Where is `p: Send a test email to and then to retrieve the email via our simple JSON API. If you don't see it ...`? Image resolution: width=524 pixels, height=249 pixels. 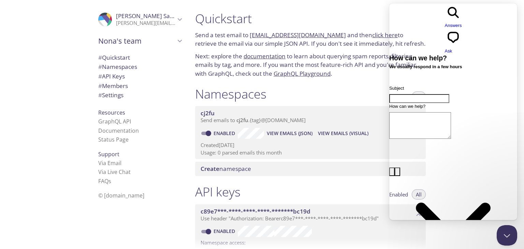 p: Send a test email to and then to retrieve the email via our simple JSON API. If you don't see it ... is located at coordinates (310, 39).